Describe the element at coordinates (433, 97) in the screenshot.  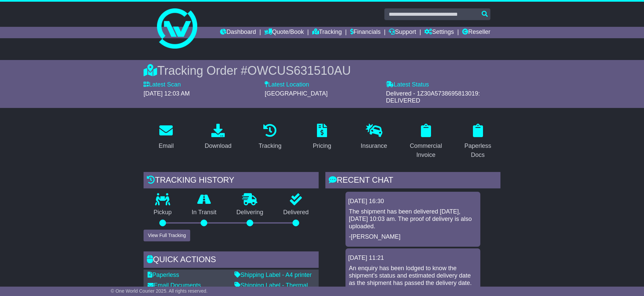
I see `span: Delivered - 1Z30A5738695813019: DELIVERED` at that location.